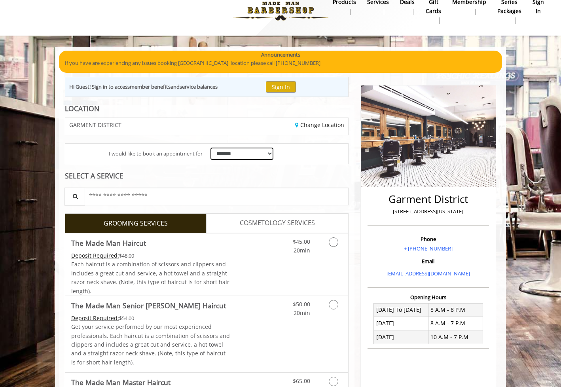 Image resolution: width=561 pixels, height=387 pixels. What do you see at coordinates (301, 381) in the screenshot?
I see `span: $65.00` at bounding box center [301, 381].